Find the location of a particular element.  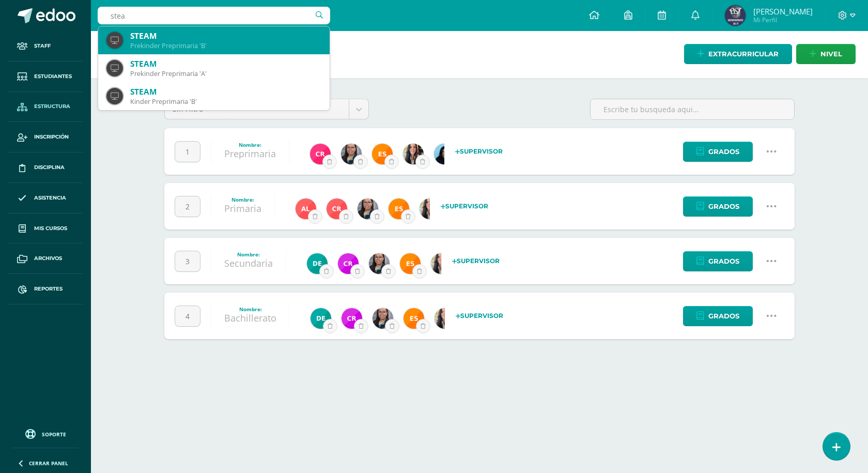

img: 4718f6ef87293557ccd1f46f4e8ae1af.png is located at coordinates (321, 154).